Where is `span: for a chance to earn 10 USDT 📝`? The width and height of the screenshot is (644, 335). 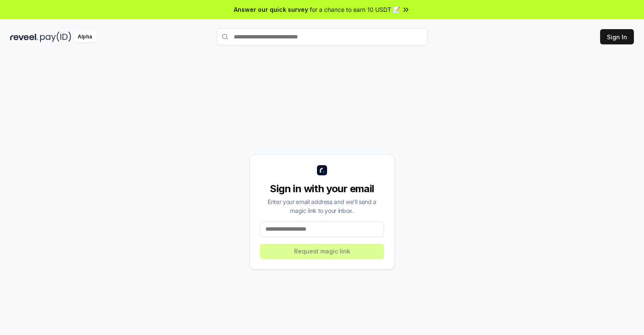 span: for a chance to earn 10 USDT 📝 is located at coordinates (355, 10).